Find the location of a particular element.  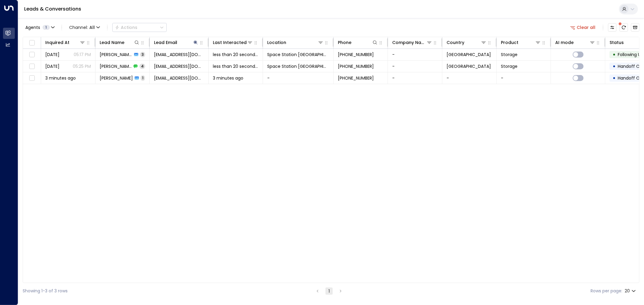

span: Channel: is located at coordinates (85, 28).